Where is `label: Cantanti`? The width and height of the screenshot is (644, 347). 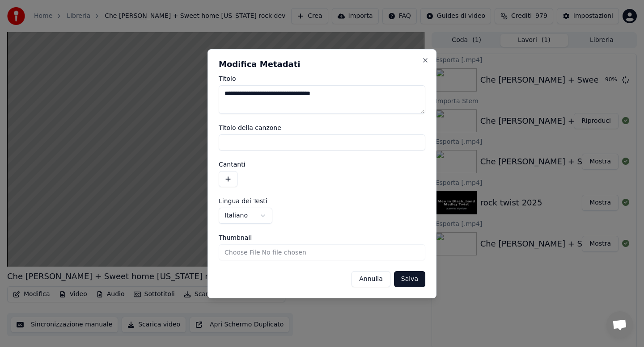
label: Cantanti is located at coordinates (322, 164).